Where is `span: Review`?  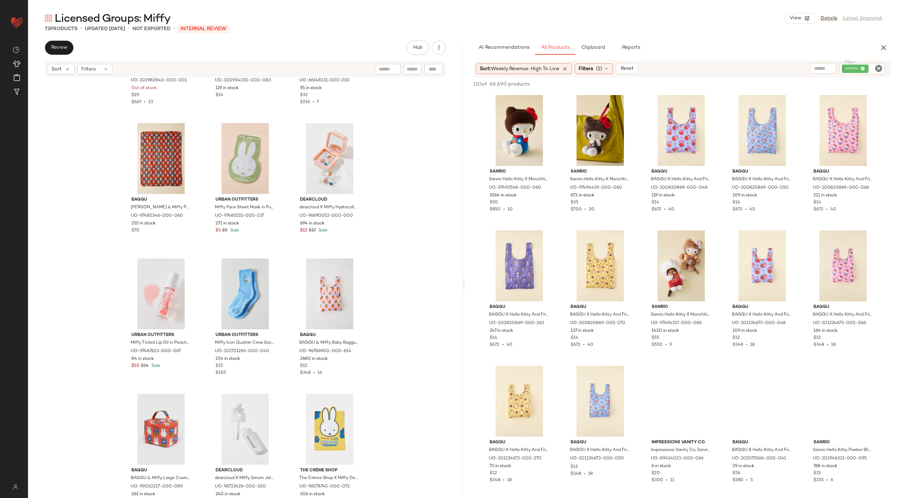 span: Review is located at coordinates (59, 48).